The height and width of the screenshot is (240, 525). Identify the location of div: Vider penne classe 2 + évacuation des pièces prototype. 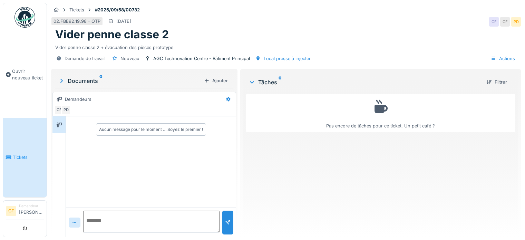
(286, 46).